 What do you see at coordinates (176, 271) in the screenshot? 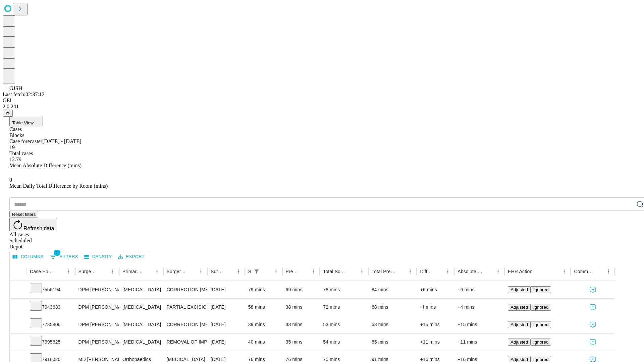
I see `div: Surgery Name` at bounding box center [176, 271].